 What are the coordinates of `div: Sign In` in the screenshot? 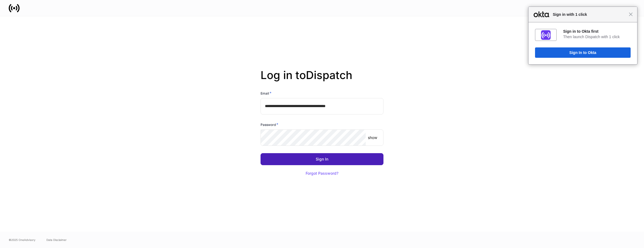 It's located at (322, 160).